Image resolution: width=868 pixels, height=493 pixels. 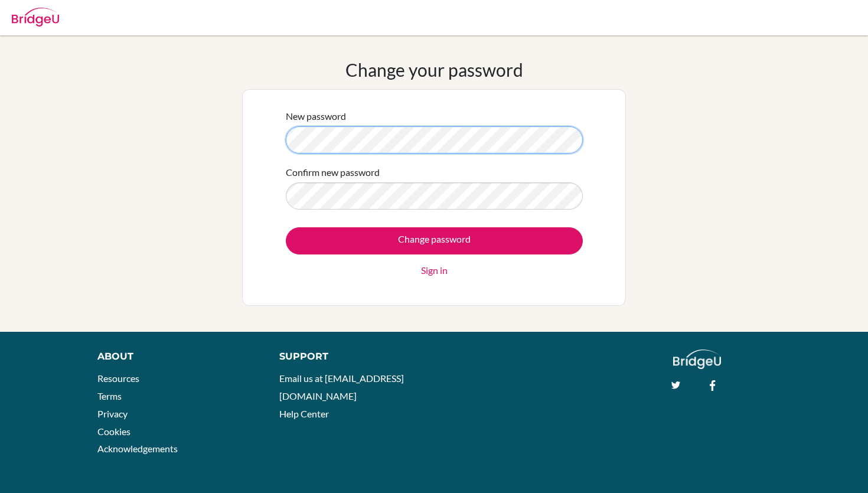 I want to click on a: Resources, so click(x=118, y=378).